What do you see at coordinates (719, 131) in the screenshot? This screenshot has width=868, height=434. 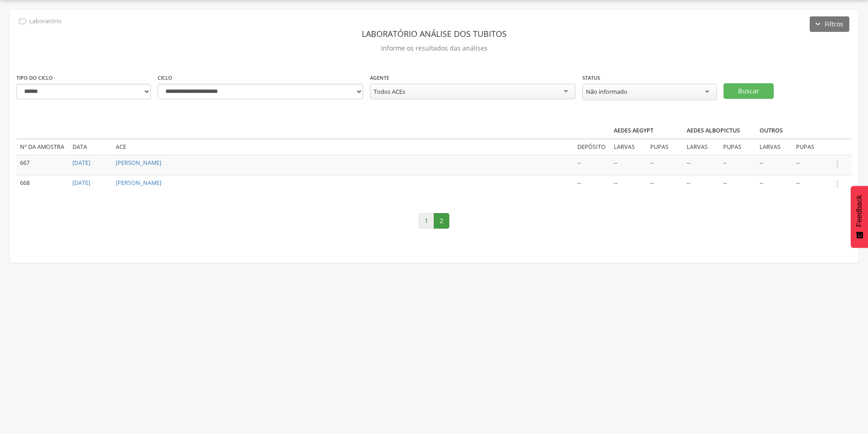 I see `th: Aedes albopictus` at bounding box center [719, 131].